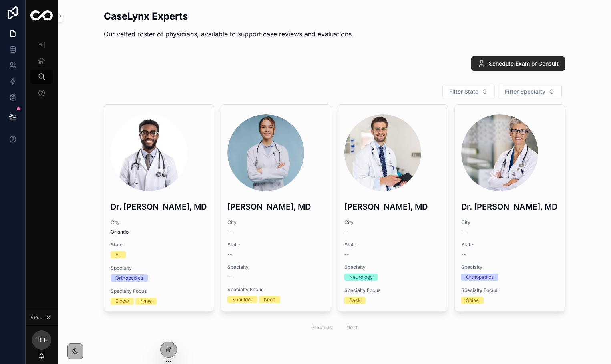 Image resolution: width=611 pixels, height=364 pixels. What do you see at coordinates (159, 232) in the screenshot?
I see `span: Orlando` at bounding box center [159, 232].